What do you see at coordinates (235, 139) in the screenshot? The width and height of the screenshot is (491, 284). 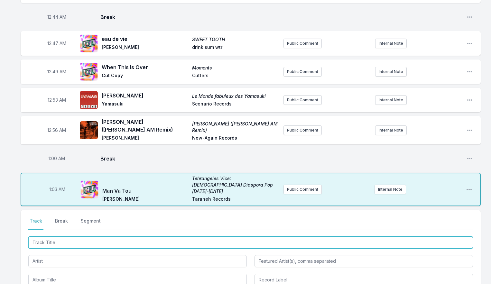 I see `span: Now-Again Records` at bounding box center [235, 139].